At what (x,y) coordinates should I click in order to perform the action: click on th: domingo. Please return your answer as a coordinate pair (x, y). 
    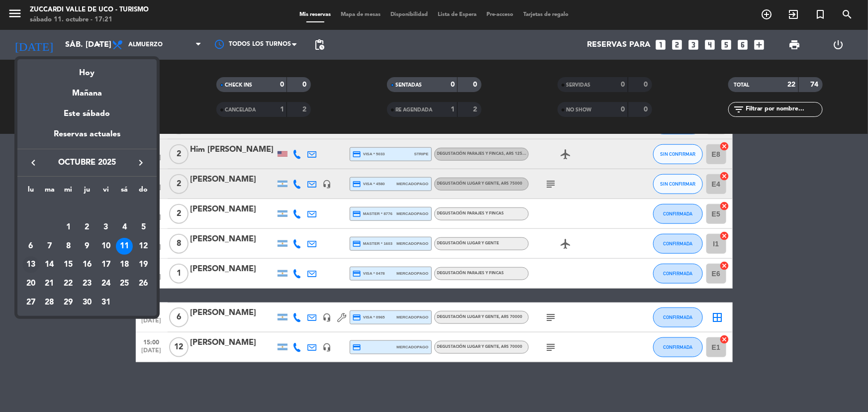
    Looking at the image, I should click on (143, 192).